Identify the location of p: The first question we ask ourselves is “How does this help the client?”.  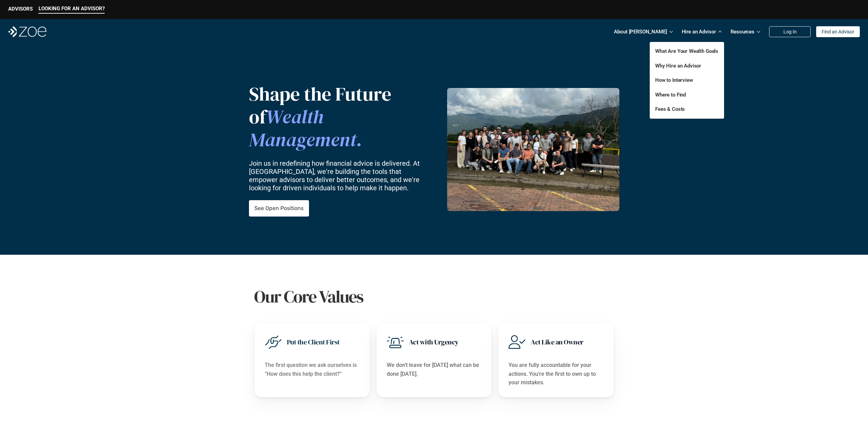
(312, 369).